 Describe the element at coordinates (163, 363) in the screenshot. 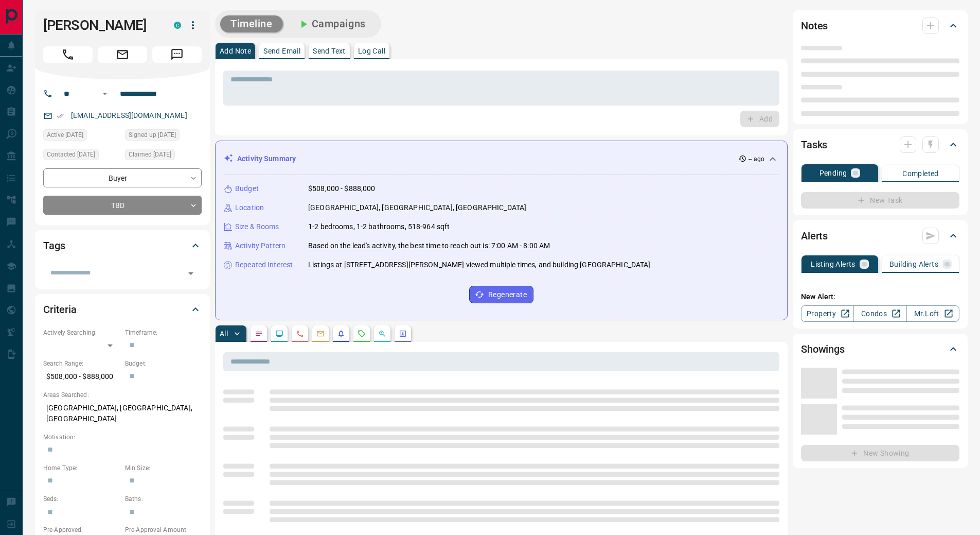

I see `p: Budget:` at that location.